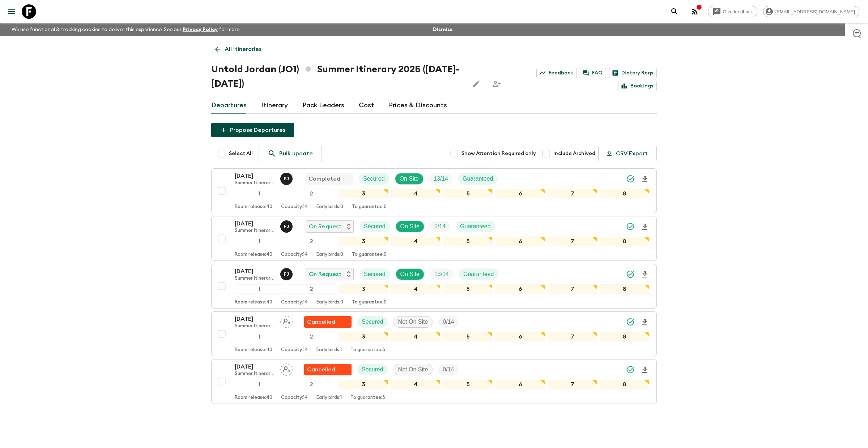  What do you see at coordinates (290, 153) in the screenshot?
I see `a: Bulk update` at bounding box center [290, 153].